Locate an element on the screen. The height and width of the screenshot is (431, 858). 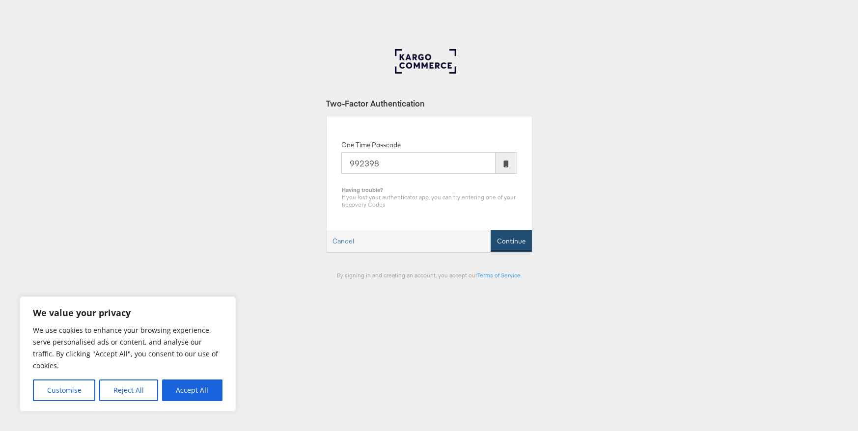
a: Terms of Service is located at coordinates (499, 275).